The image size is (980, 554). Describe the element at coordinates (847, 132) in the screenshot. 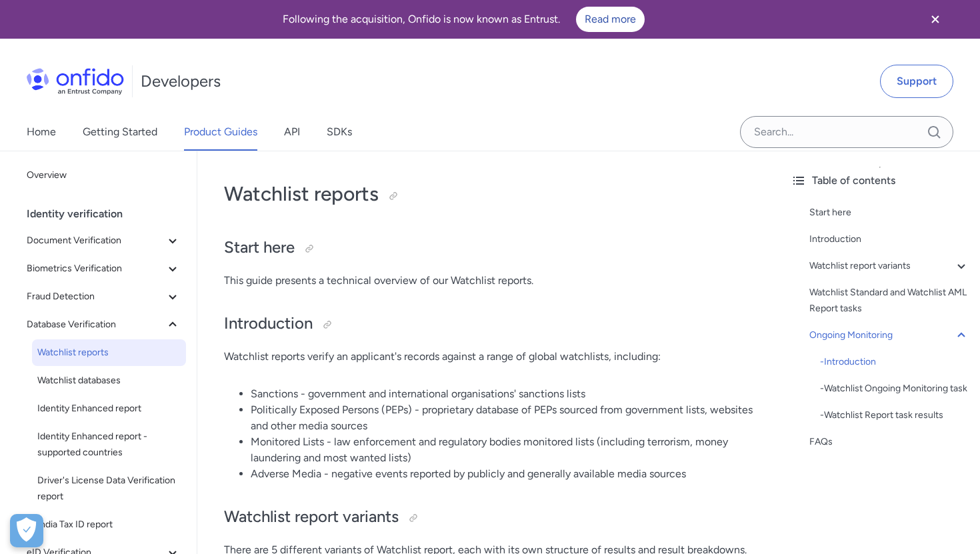

I see `input: Onfido search input field` at that location.